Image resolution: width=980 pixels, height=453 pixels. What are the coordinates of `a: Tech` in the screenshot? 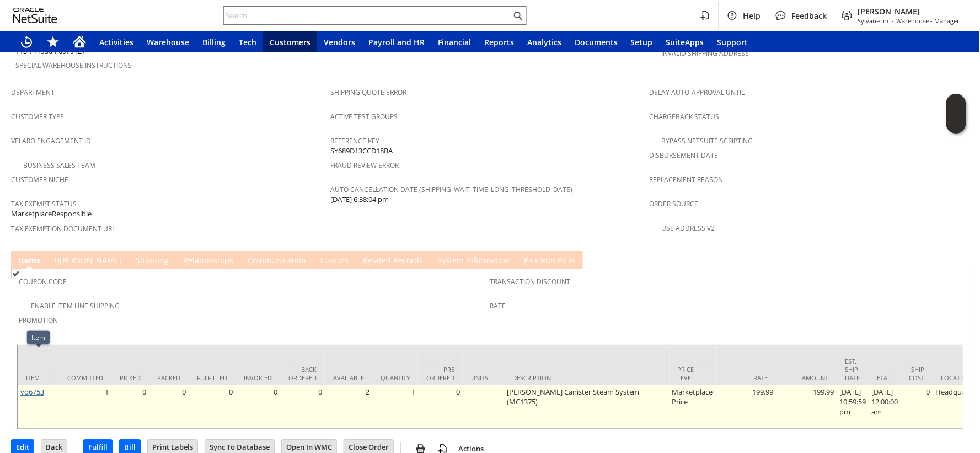 It's located at (247, 42).